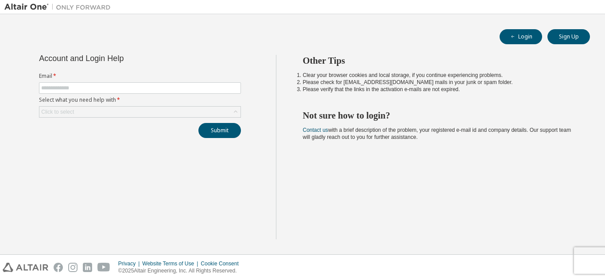 Image resolution: width=605 pixels, height=280 pixels. Describe the element at coordinates (87, 267) in the screenshot. I see `img: linkedin.svg` at that location.